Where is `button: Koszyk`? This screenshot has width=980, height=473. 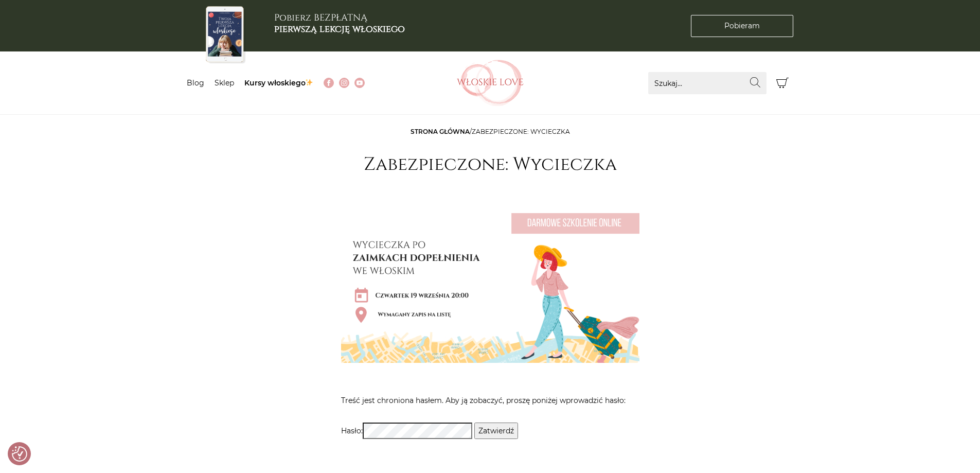 button: Koszyk is located at coordinates (782, 83).